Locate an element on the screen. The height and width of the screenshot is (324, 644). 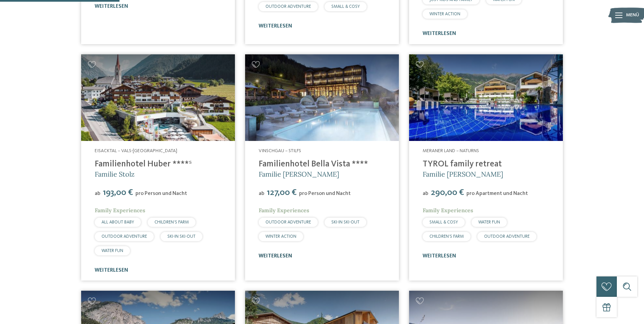
span: Meraner Land – Naturns is located at coordinates (451, 150).